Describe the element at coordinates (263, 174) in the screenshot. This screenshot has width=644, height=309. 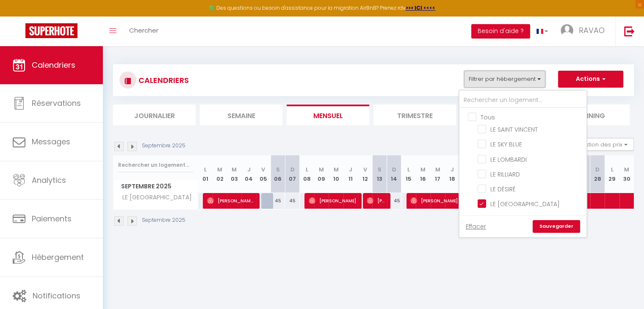
I see `th: 05` at that location.